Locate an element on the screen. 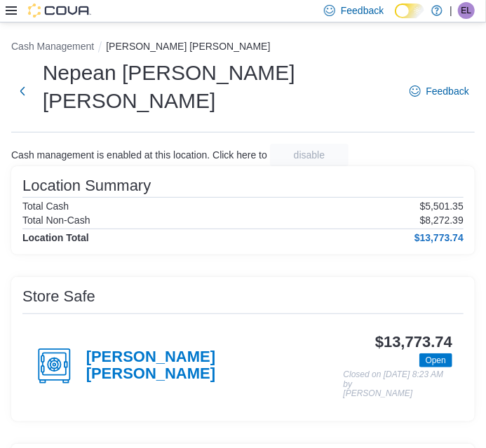 The height and width of the screenshot is (448, 486). p: $8,272.39 is located at coordinates (442, 220).